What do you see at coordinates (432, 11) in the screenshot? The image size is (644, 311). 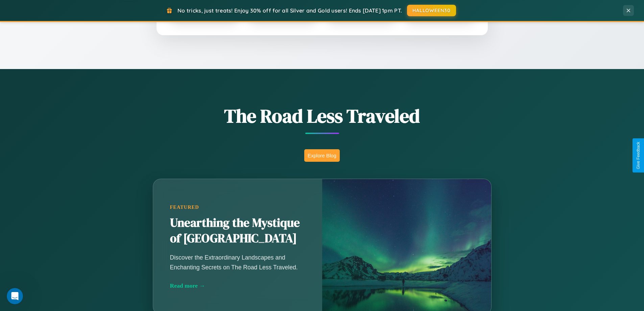 I see `button: HALLOWEEN30` at bounding box center [432, 11].